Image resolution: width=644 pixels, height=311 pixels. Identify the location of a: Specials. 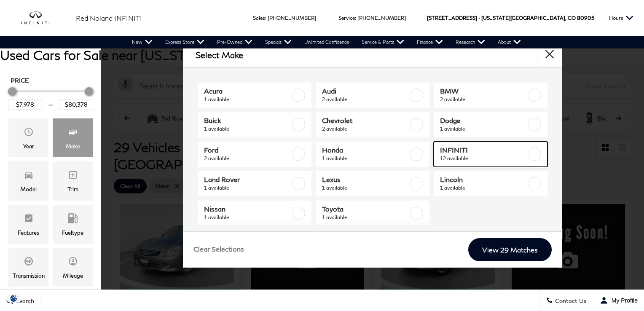
(278, 42).